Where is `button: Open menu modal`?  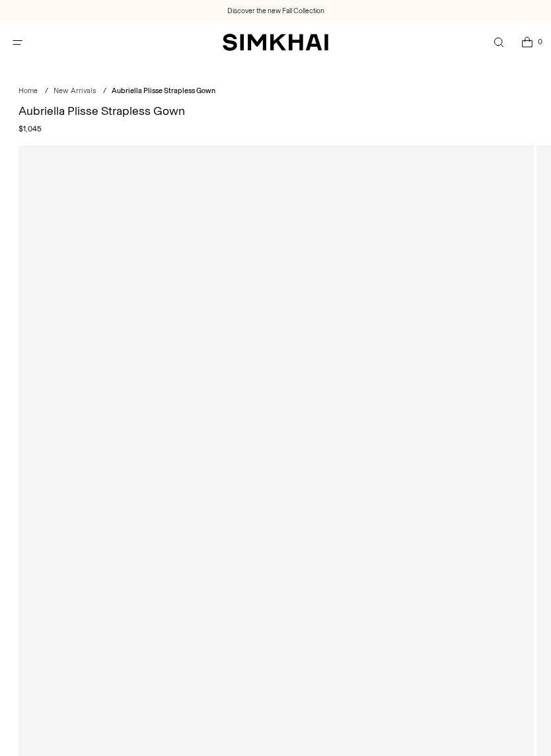
button: Open menu modal is located at coordinates (17, 43).